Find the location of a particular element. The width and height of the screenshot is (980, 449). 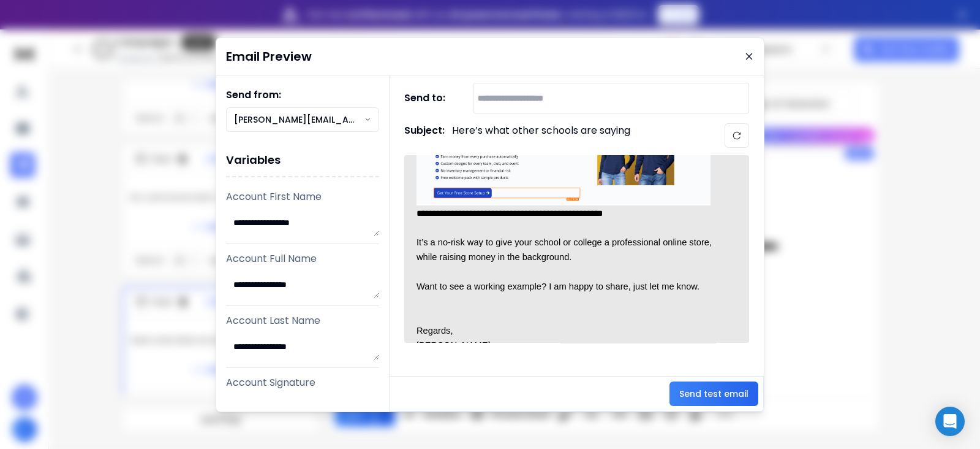

h1: Variables is located at coordinates (302, 160).